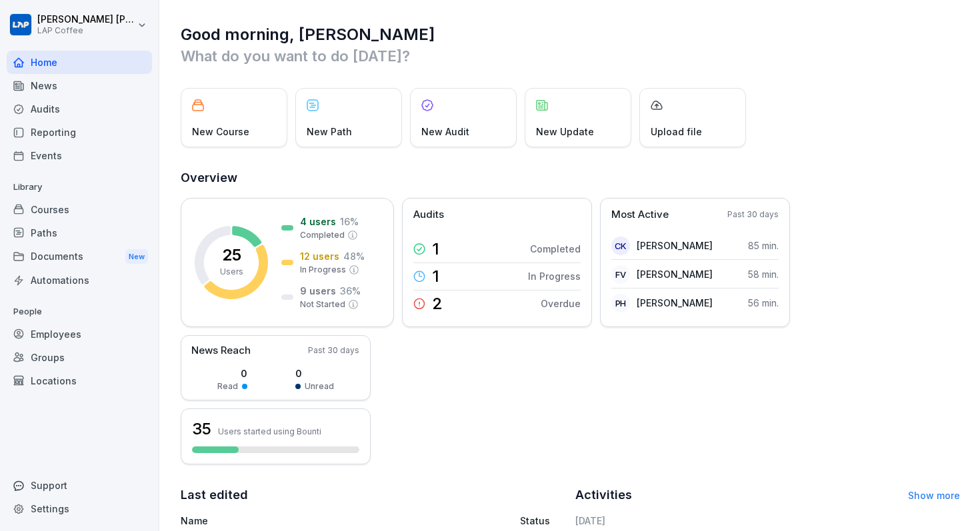 The height and width of the screenshot is (531, 980). What do you see at coordinates (79, 155) in the screenshot?
I see `div: Events` at bounding box center [79, 155].